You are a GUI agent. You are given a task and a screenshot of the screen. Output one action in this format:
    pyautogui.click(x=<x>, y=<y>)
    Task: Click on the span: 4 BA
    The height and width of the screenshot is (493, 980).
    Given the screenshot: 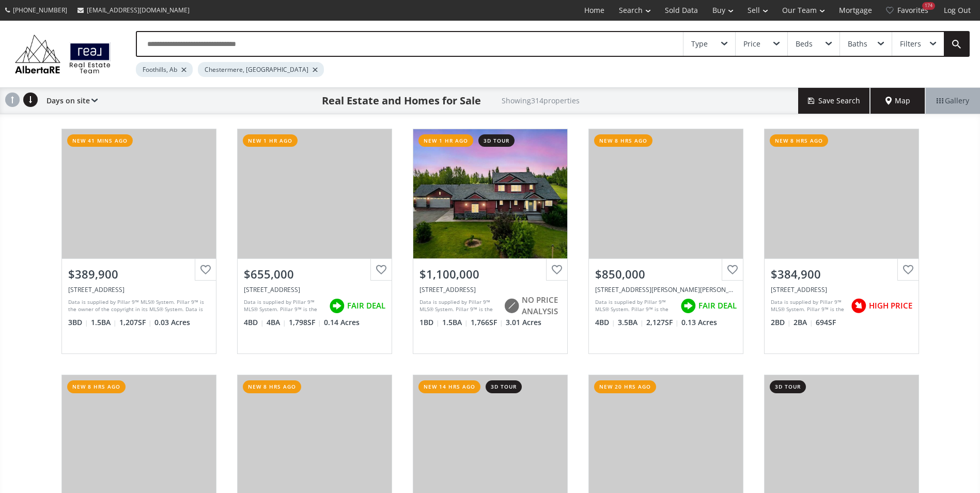 What is the action you would take?
    pyautogui.click(x=277, y=323)
    